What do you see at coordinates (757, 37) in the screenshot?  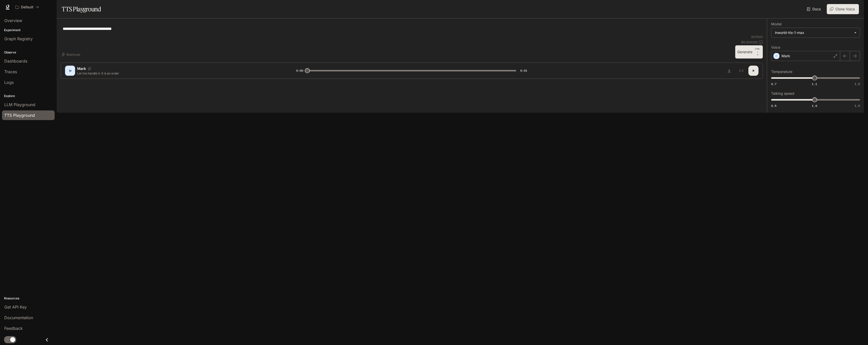 I see `p: 32 / 1000` at bounding box center [757, 37].